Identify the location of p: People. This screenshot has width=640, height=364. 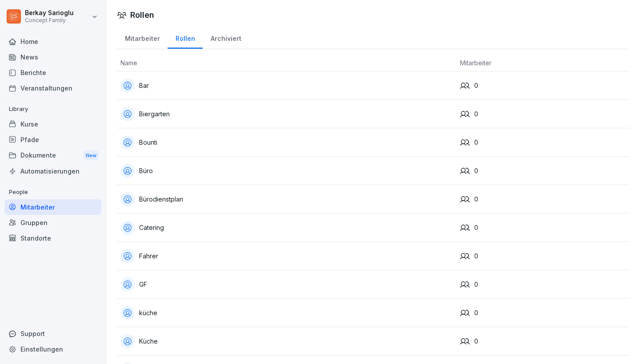
(53, 192).